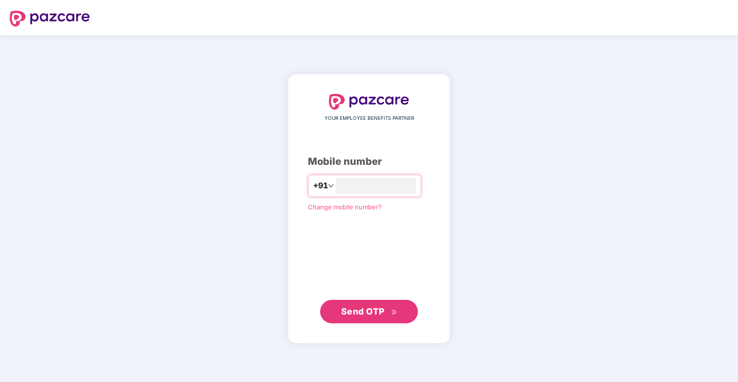  I want to click on a: Change mobile number?, so click(345, 207).